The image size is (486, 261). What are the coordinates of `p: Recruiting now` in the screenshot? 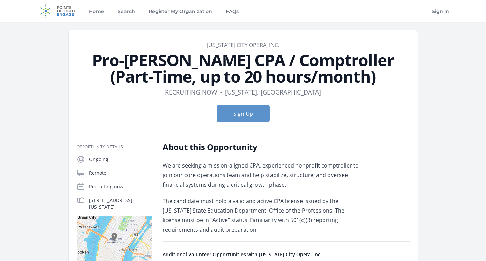 It's located at (120, 187).